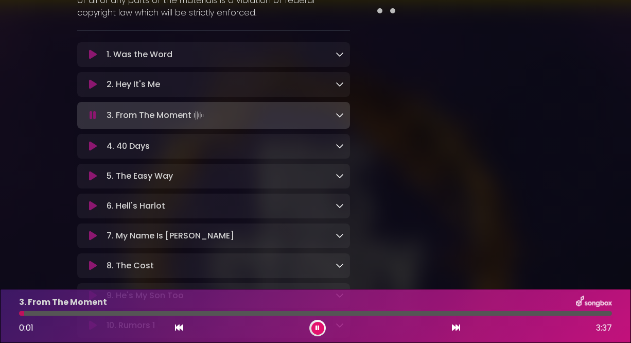 The width and height of the screenshot is (631, 343). What do you see at coordinates (140, 176) in the screenshot?
I see `p: 5. The Easy Way` at bounding box center [140, 176].